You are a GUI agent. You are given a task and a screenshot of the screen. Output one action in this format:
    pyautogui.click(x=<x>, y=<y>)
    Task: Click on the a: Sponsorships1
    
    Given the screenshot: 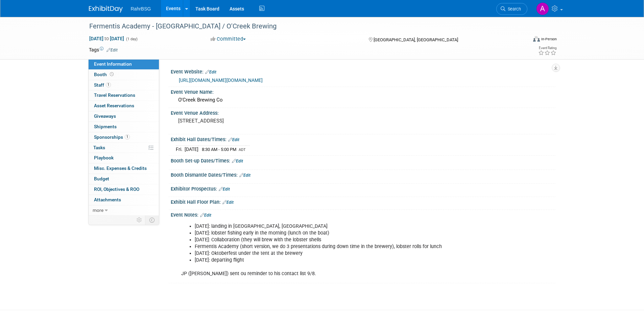 What is the action you would take?
    pyautogui.click(x=124, y=138)
    